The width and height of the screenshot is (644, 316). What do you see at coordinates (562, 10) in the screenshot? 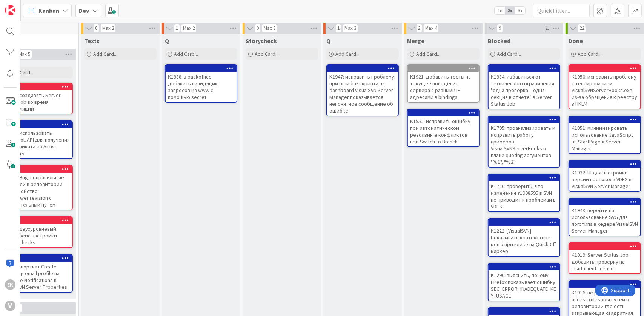
I see `input: Quick Filter...` at bounding box center [562, 10].